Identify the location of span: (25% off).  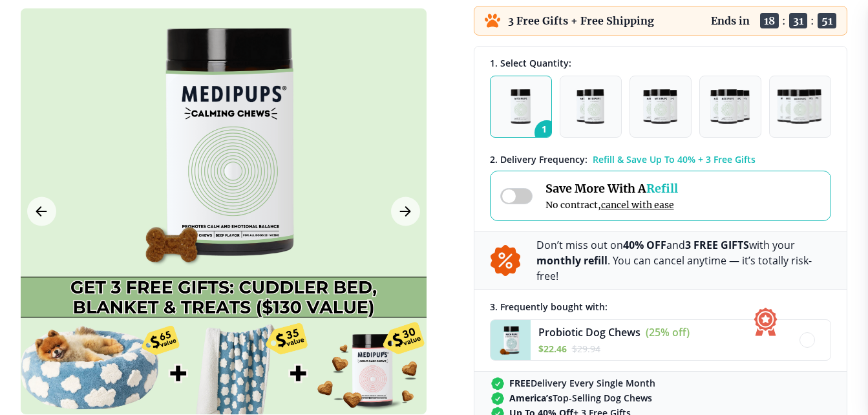
(668, 333).